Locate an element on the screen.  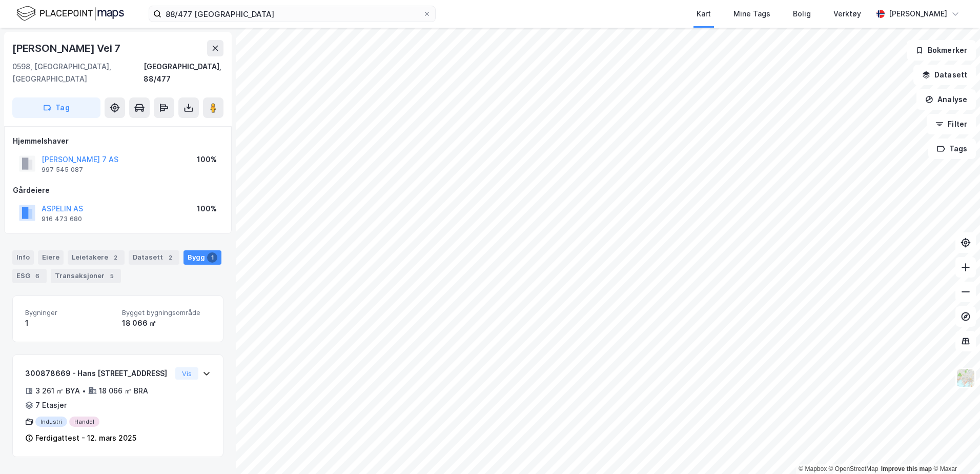
div: 916 473 680 is located at coordinates (61, 219).